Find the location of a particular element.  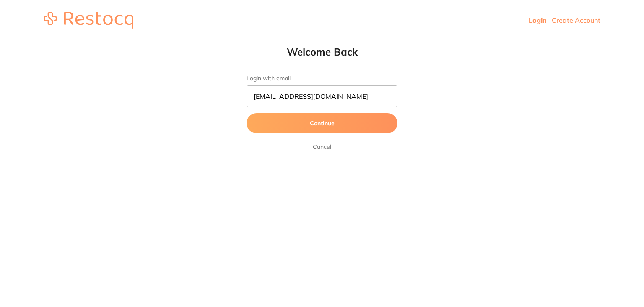

img: restocq_logo.svg is located at coordinates (88, 21).